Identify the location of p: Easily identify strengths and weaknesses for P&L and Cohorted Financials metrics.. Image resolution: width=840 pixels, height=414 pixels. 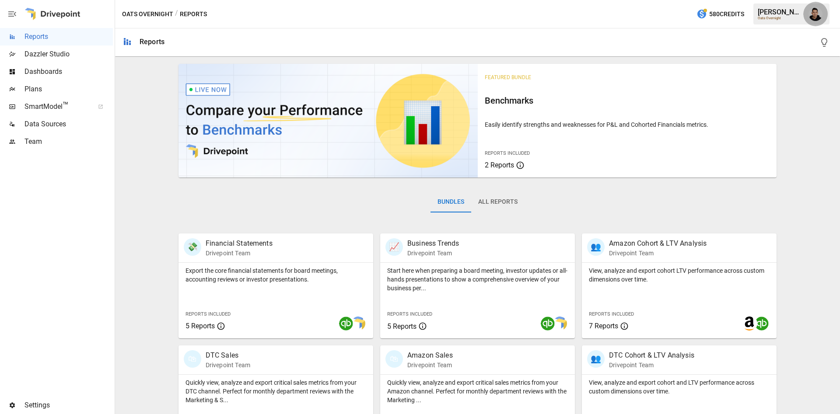
(628, 125).